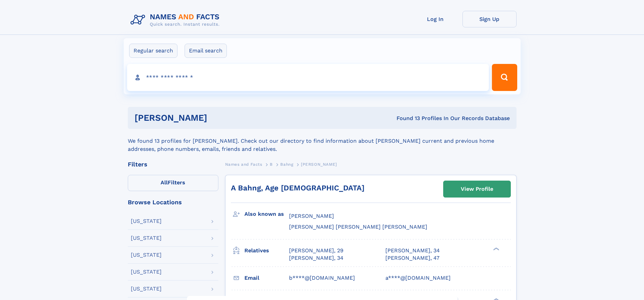  I want to click on a: Bahng, so click(287, 164).